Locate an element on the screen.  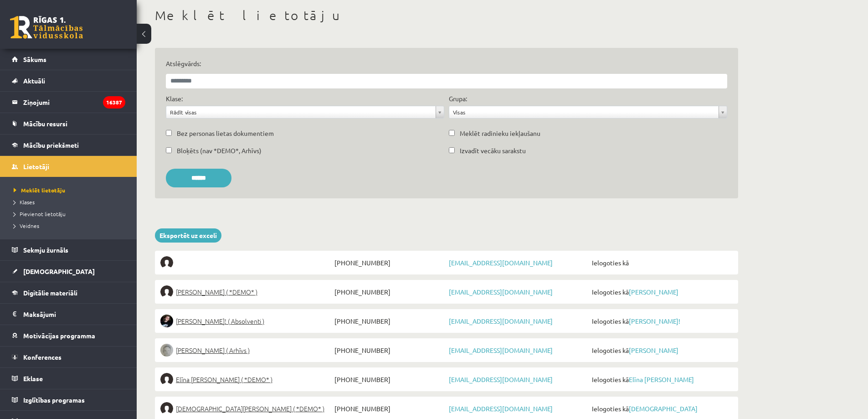
a: Motivācijas programma is located at coordinates (68, 336).